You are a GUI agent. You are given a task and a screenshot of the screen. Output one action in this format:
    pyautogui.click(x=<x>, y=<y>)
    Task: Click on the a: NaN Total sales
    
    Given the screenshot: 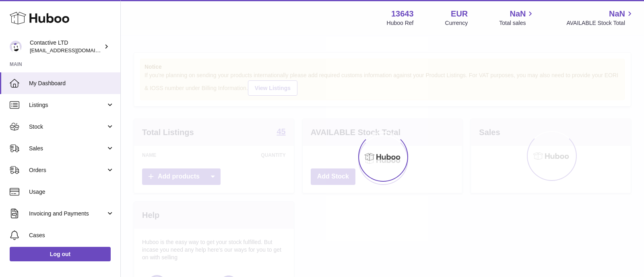 What is the action you would take?
    pyautogui.click(x=517, y=18)
    